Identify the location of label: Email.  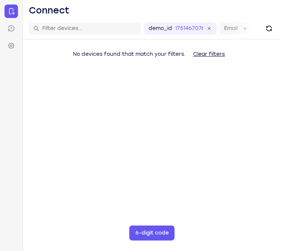
(231, 28).